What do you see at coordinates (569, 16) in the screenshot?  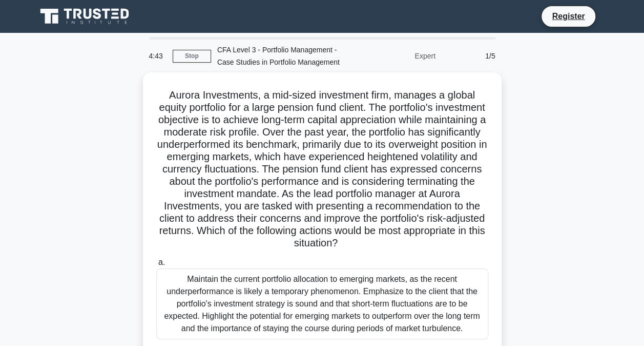 I see `a: Register` at bounding box center [569, 16].